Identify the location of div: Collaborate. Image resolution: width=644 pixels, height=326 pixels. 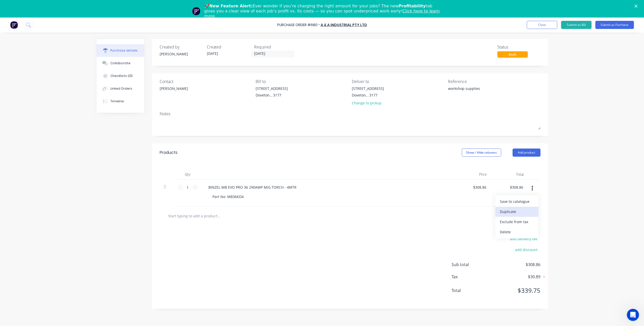
(121, 63).